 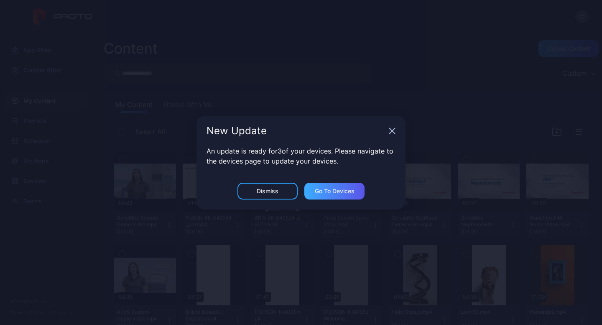 I want to click on button: Dismiss, so click(x=268, y=191).